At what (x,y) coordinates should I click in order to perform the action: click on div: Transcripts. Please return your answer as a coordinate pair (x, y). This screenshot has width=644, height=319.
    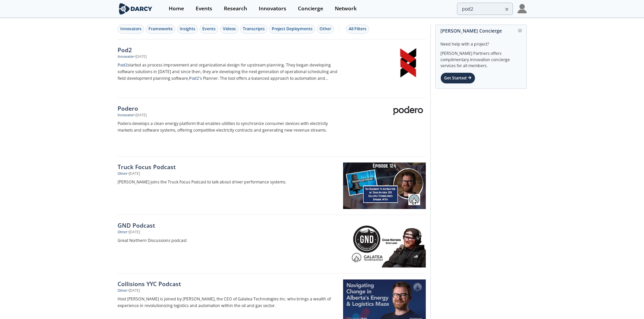
    Looking at the image, I should click on (254, 29).